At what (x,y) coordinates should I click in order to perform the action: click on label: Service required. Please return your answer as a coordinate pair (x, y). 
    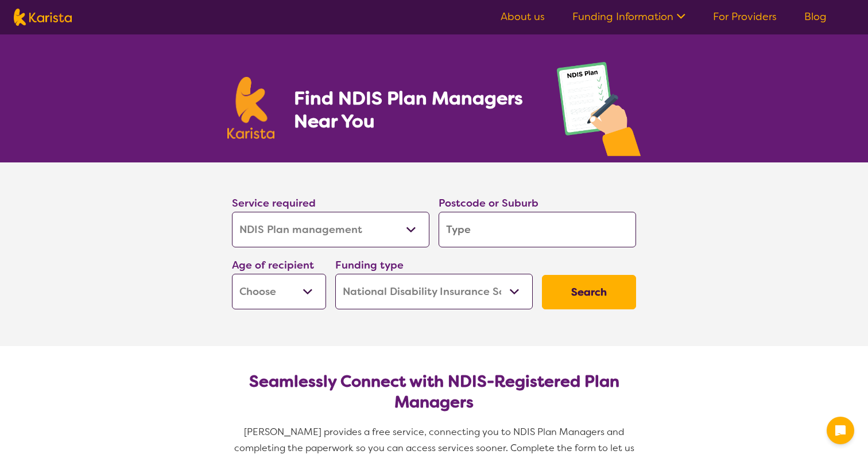
    Looking at the image, I should click on (274, 203).